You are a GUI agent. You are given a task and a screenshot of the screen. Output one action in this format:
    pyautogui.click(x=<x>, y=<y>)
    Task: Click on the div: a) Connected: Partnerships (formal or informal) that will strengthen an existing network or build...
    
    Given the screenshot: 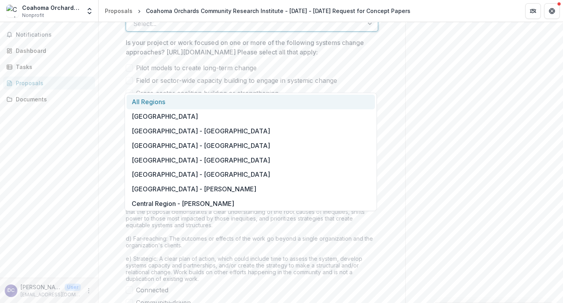 What is the action you would take?
    pyautogui.click(x=252, y=220)
    